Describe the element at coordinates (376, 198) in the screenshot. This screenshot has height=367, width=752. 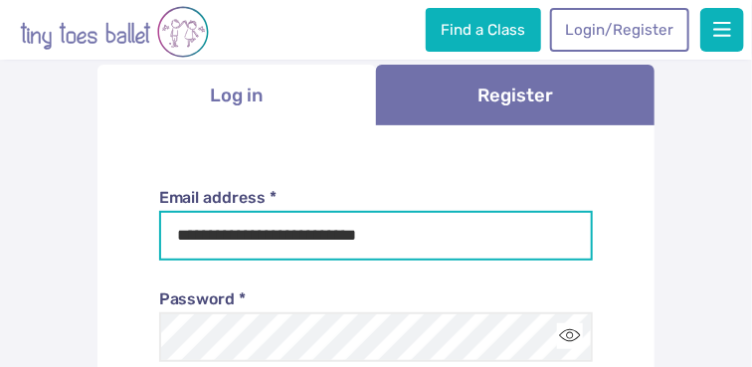
I see `label: Email address *` at that location.